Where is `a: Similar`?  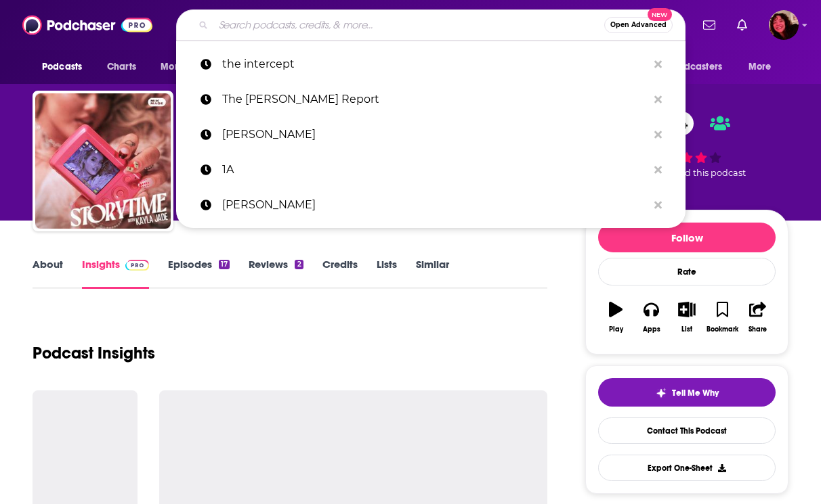
a: Similar is located at coordinates (432, 273).